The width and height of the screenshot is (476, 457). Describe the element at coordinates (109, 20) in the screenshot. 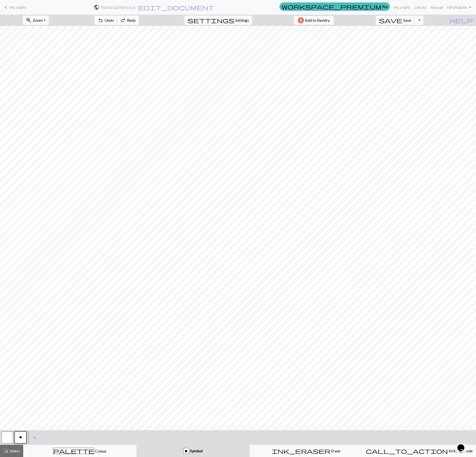

I see `span: Undo` at that location.